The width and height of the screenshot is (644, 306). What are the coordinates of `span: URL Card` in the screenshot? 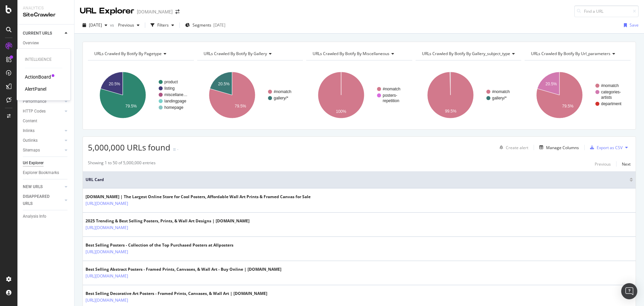 It's located at (357, 180).